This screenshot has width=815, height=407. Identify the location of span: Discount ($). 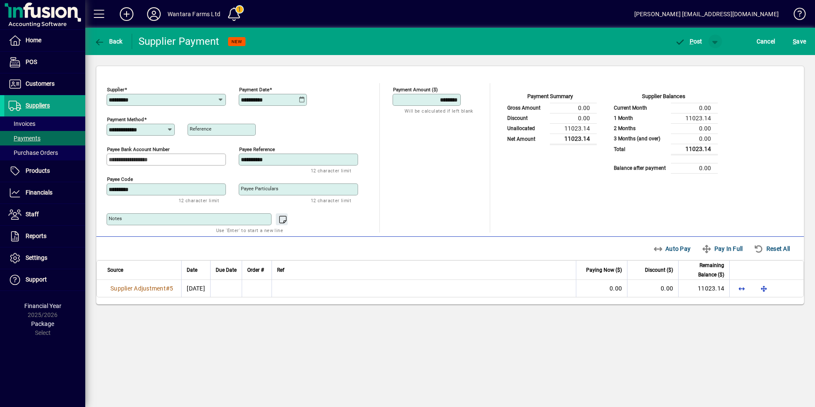
(659, 270).